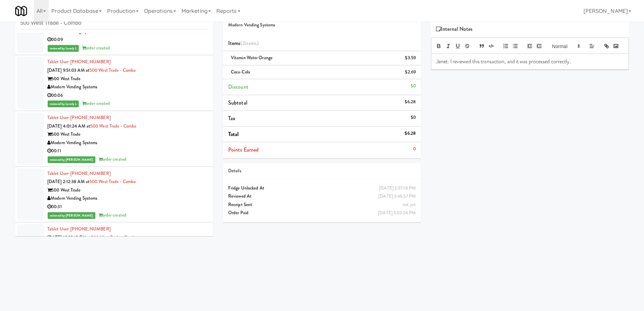 This screenshot has height=311, width=644. What do you see at coordinates (454, 30) in the screenshot?
I see `span: Internal Notes` at bounding box center [454, 30].